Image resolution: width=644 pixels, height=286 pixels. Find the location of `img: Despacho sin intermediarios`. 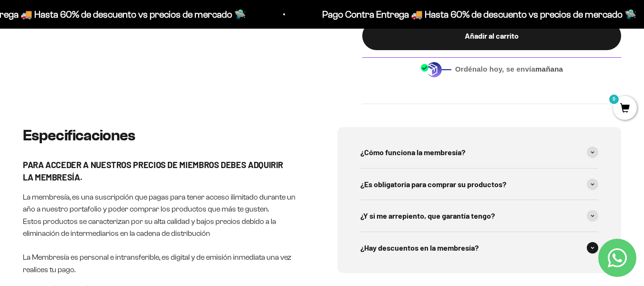

img: Despacho sin intermediarios is located at coordinates (436, 70).